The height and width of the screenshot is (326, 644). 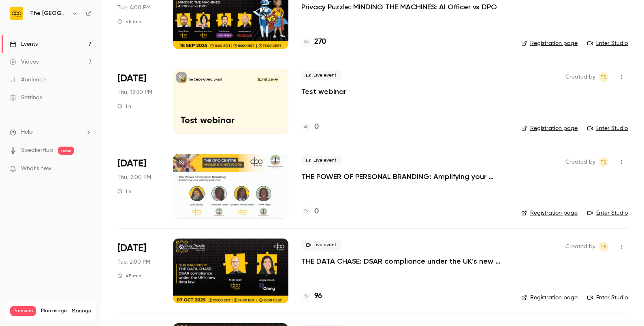 What do you see at coordinates (139, 101) in the screenshot?
I see `div: Sep 25 Thu, 12:30 PM (Europe/London)` at bounding box center [139, 101].